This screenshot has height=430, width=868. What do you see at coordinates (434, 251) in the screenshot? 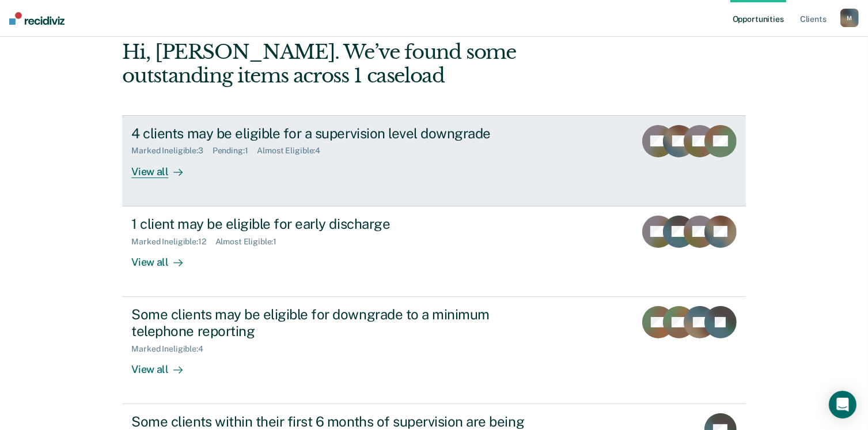
I see `a: 1 client may be eligible for early dischargeMarked Ineligible:12Almost Eligible:1View all` at bounding box center [434, 251].